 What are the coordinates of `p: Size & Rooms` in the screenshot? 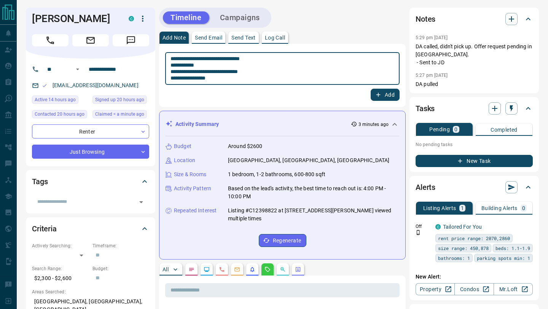 It's located at (190, 174).